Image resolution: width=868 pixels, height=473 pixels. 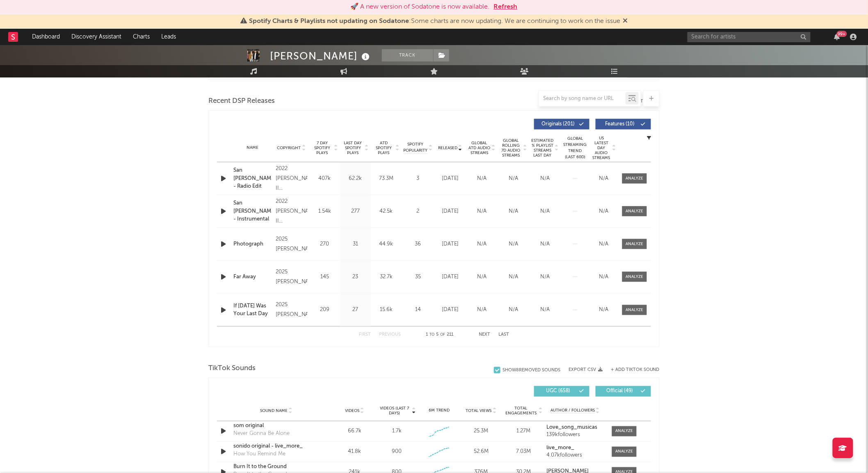 I want to click on button: Refresh, so click(x=506, y=7).